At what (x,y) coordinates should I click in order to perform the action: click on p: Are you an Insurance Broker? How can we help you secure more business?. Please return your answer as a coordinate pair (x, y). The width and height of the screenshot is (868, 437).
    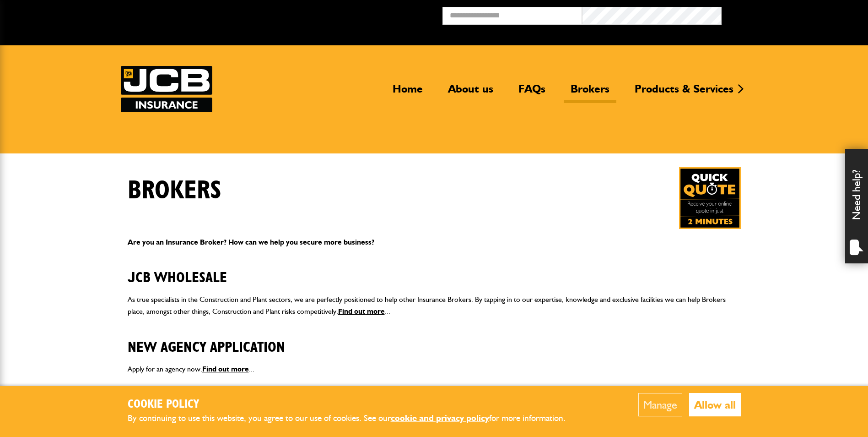
    Looking at the image, I should click on (435, 242).